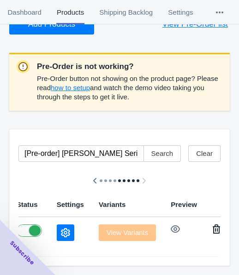  Describe the element at coordinates (219, 12) in the screenshot. I see `button: More tabs` at that location.